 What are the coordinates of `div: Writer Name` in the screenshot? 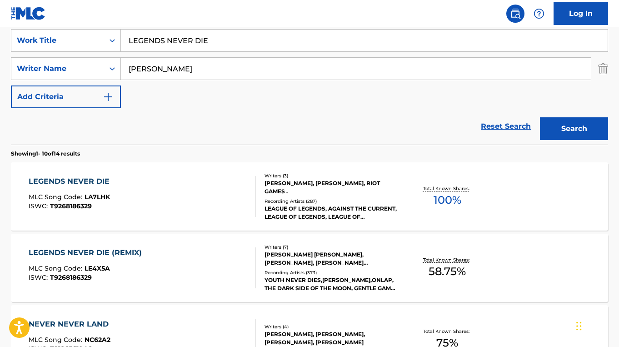 It's located at (58, 69).